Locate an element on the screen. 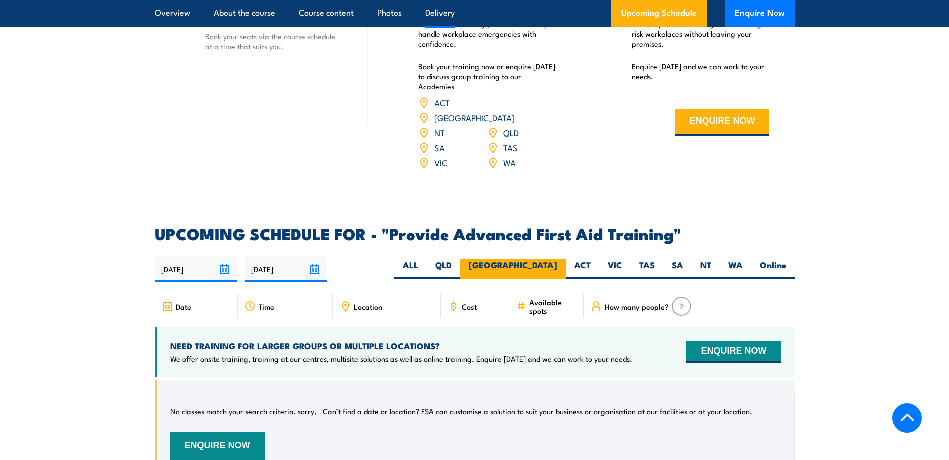 This screenshot has width=949, height=460. a: SA is located at coordinates (439, 148).